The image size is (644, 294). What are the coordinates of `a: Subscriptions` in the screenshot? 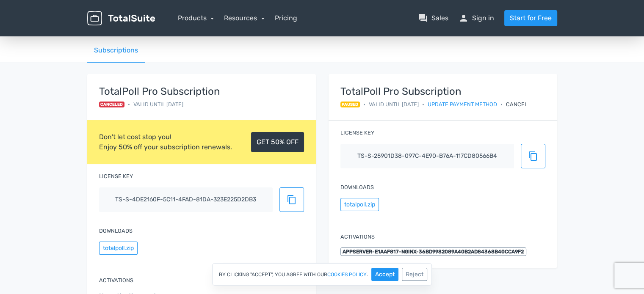 It's located at (116, 50).